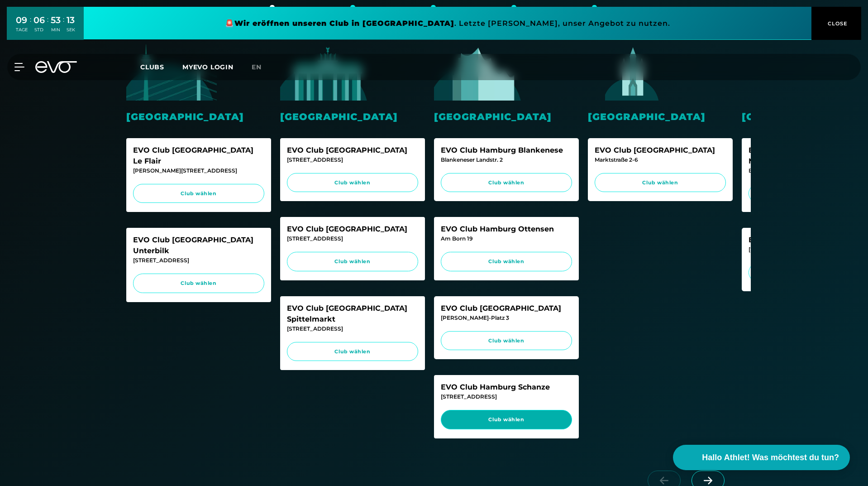 This screenshot has width=868, height=486. What do you see at coordinates (761, 457) in the screenshot?
I see `button: Hallo Athlet! Was möchtest du tun?` at bounding box center [761, 457].